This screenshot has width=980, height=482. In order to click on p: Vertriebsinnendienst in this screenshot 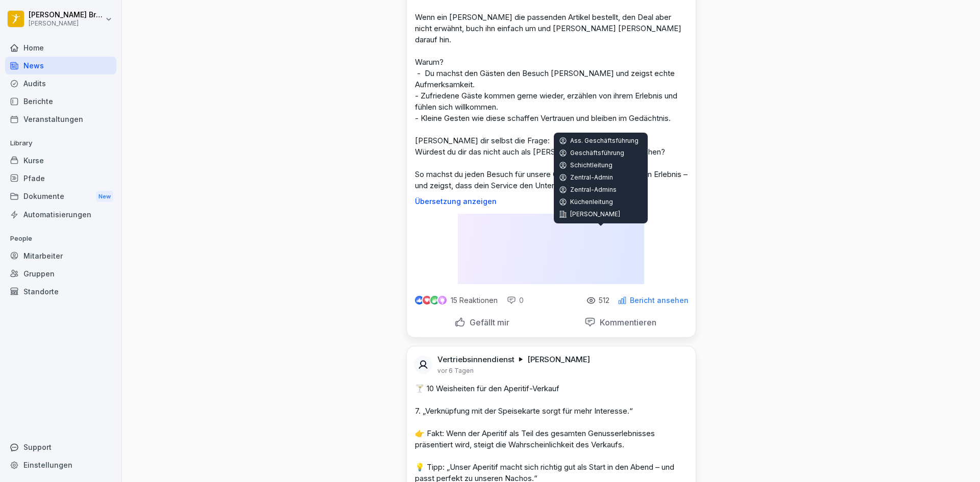, I will do `click(476, 360)`.